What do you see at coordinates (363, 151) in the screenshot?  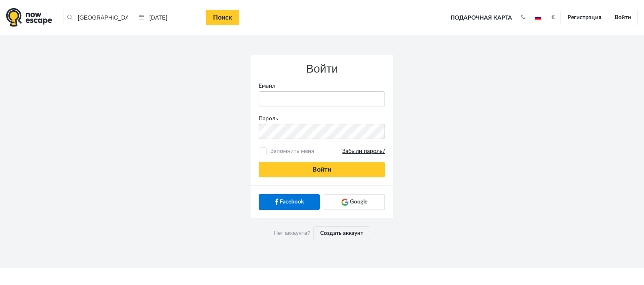 I see `a: Забыли пароль?` at bounding box center [363, 151].